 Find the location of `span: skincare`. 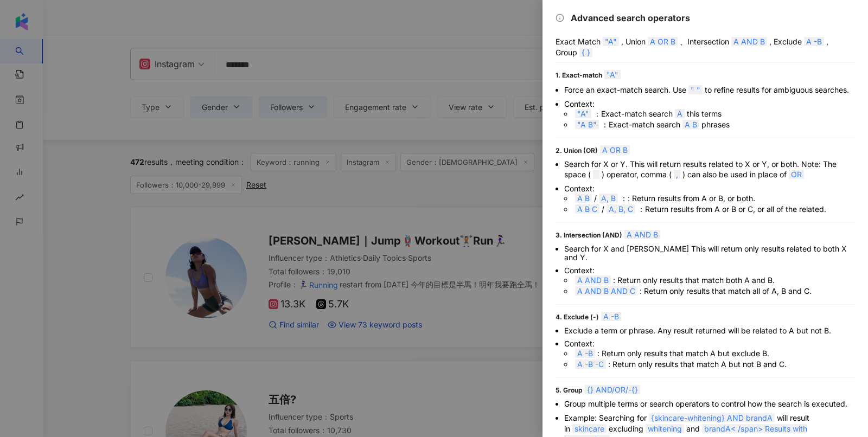

span: skincare is located at coordinates (589, 429).